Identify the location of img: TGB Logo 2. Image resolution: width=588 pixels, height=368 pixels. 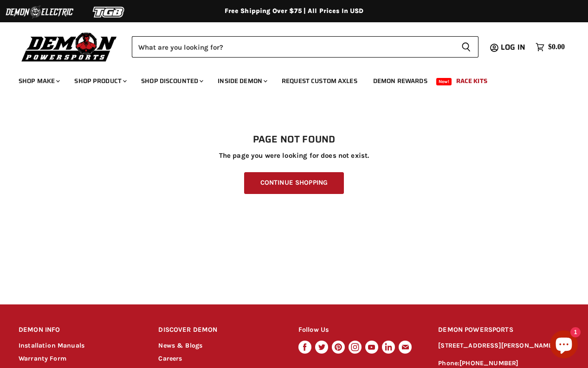
(109, 12).